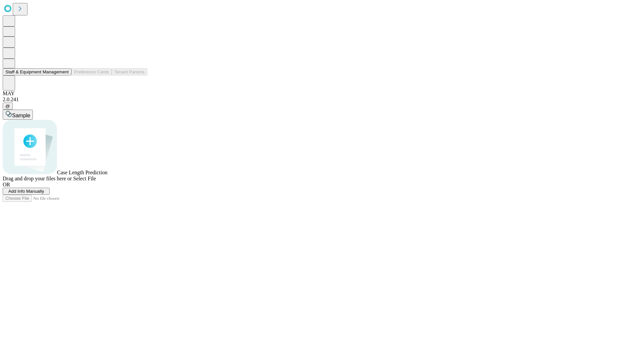 The height and width of the screenshot is (362, 644). Describe the element at coordinates (91, 71) in the screenshot. I see `button: Preference Cards` at that location.